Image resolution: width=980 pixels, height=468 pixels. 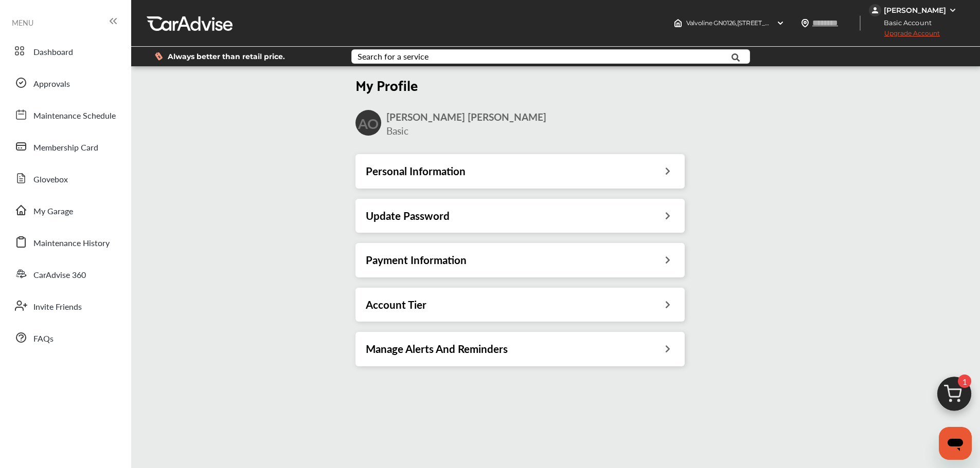 What do you see at coordinates (65, 306) in the screenshot?
I see `a: Invite Friends` at bounding box center [65, 306].